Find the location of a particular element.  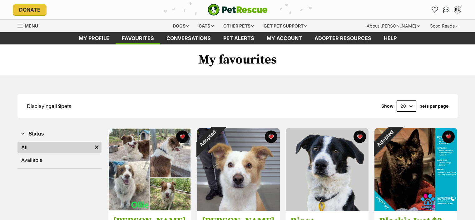

a: PetRescue is located at coordinates (238, 10).